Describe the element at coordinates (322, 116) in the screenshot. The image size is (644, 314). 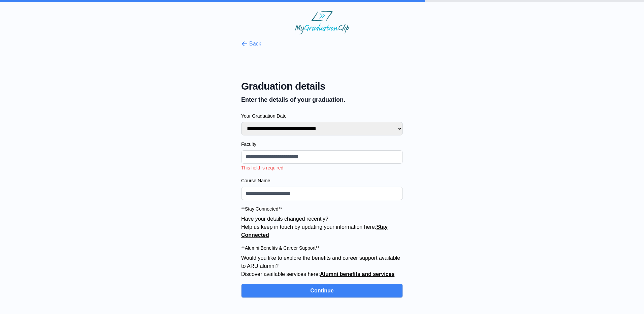
I see `label: Your Graduation Date` at that location.